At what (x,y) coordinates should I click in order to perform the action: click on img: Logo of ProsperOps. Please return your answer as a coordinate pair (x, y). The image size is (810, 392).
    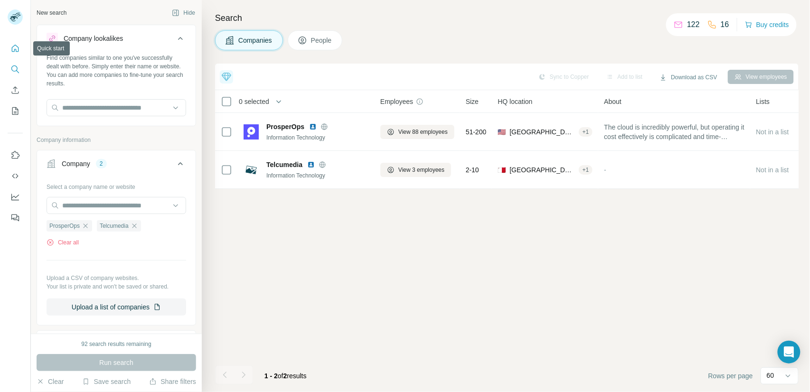
    Looking at the image, I should click on (251, 132).